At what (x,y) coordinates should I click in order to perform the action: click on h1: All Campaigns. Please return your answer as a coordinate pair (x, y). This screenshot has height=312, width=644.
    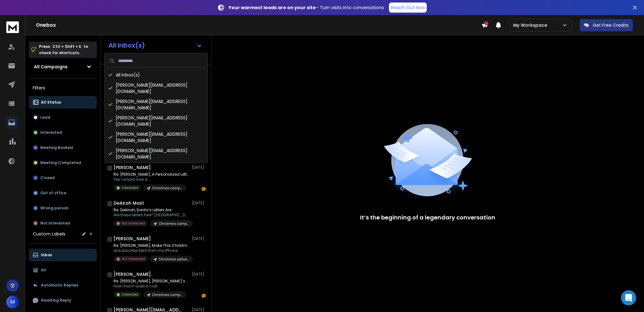
    Looking at the image, I should click on (51, 67).